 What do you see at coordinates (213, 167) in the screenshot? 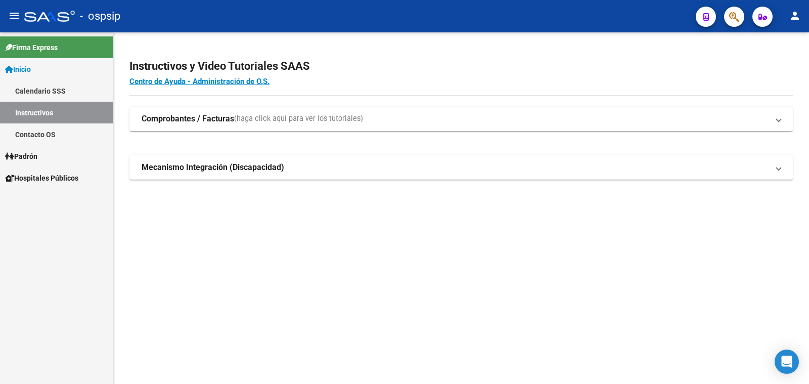
I see `strong: Mecanismo Integración (Discapacidad)` at bounding box center [213, 167].